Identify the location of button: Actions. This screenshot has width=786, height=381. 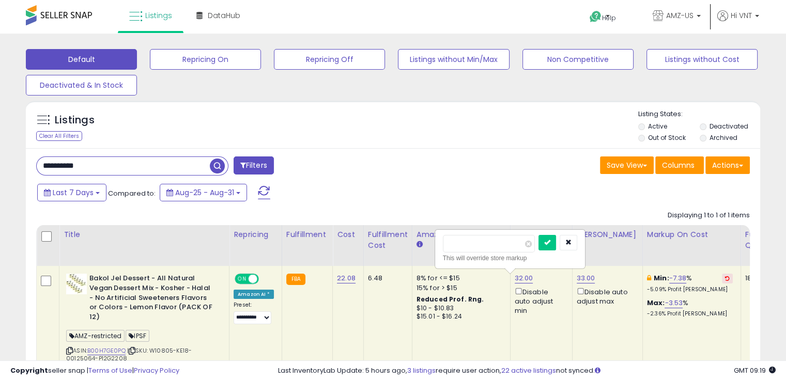
(727, 165).